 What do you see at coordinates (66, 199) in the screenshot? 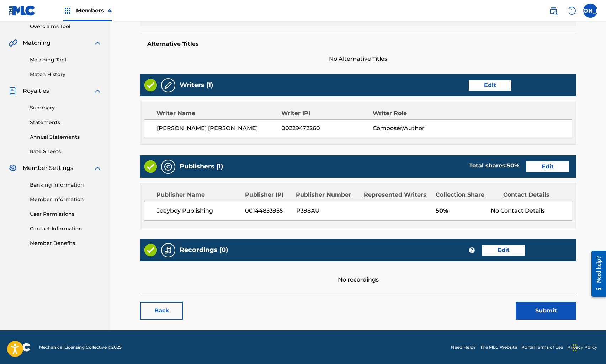
I see `a: Member Information` at bounding box center [66, 199].